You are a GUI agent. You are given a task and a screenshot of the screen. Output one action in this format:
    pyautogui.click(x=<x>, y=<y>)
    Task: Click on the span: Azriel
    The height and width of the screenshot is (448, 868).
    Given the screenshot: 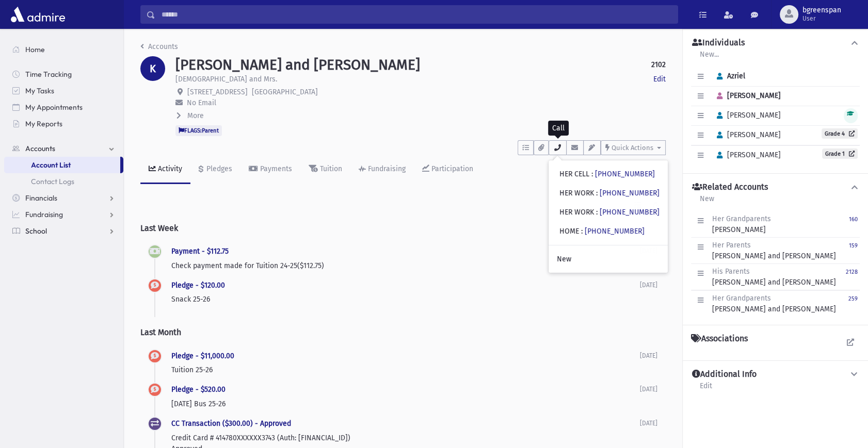 What is the action you would take?
    pyautogui.click(x=728, y=76)
    